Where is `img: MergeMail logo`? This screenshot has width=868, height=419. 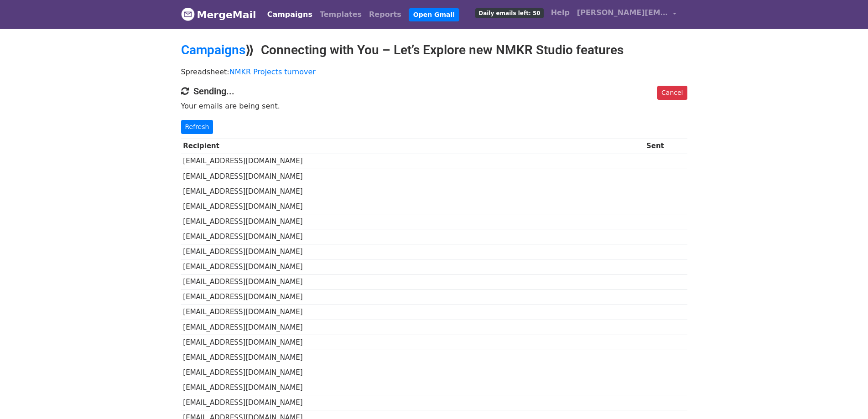
img: MergeMail logo is located at coordinates (188, 14).